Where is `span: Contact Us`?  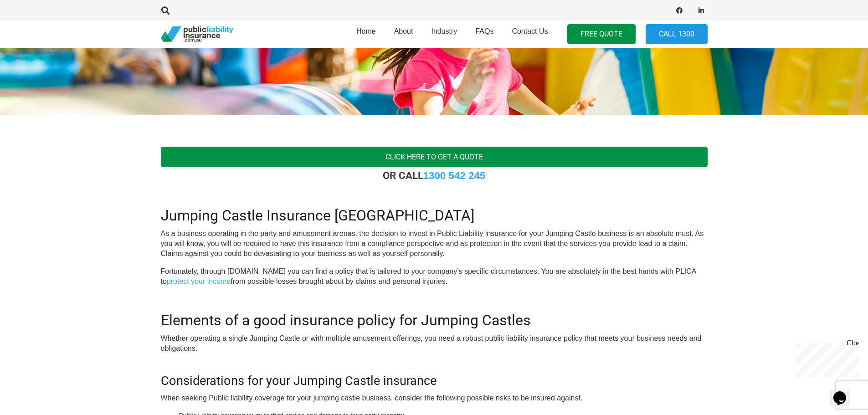 span: Contact Us is located at coordinates (530, 31).